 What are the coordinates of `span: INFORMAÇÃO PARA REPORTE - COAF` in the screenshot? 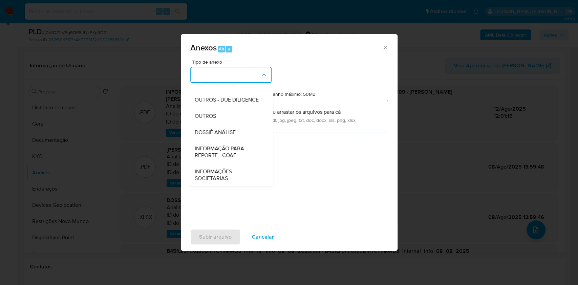 It's located at (229, 152).